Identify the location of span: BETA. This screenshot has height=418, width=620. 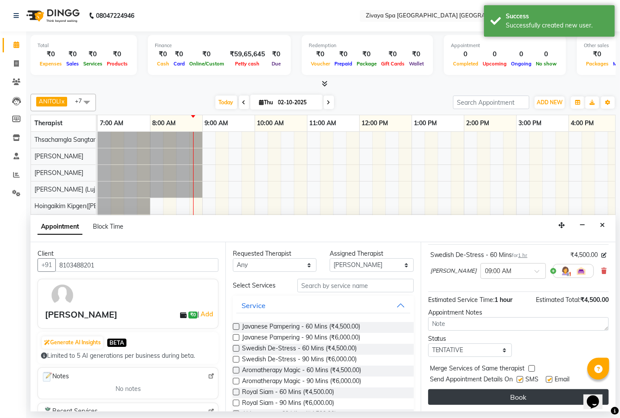
(117, 342).